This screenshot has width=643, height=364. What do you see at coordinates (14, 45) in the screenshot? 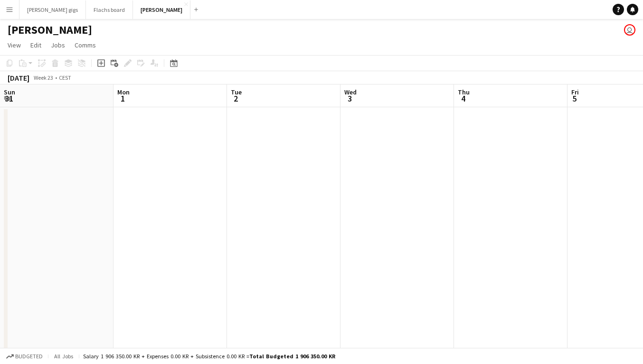
I see `a: View` at bounding box center [14, 45].